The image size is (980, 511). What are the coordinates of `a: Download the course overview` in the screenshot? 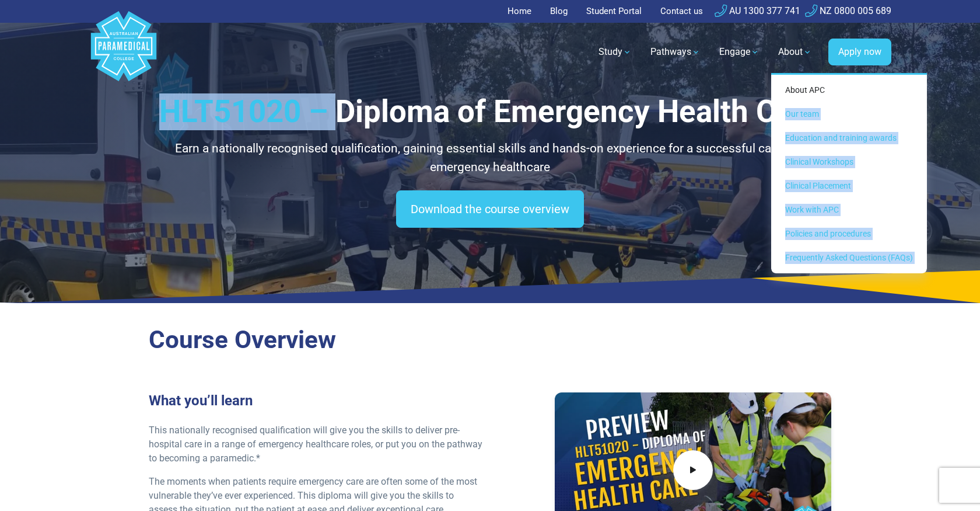 It's located at (490, 209).